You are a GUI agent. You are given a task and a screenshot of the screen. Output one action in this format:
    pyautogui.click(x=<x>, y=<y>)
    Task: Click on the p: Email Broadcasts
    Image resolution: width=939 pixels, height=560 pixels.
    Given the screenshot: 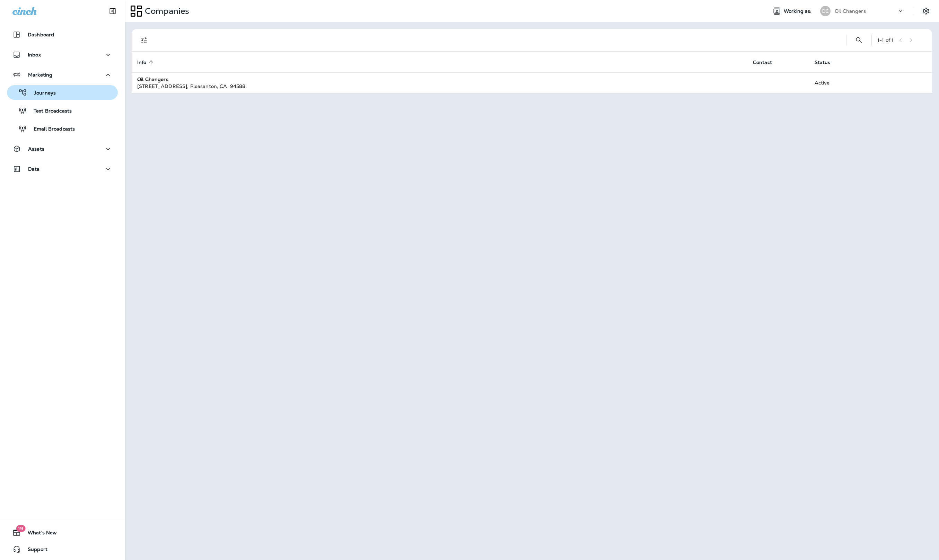 What is the action you would take?
    pyautogui.click(x=50, y=129)
    